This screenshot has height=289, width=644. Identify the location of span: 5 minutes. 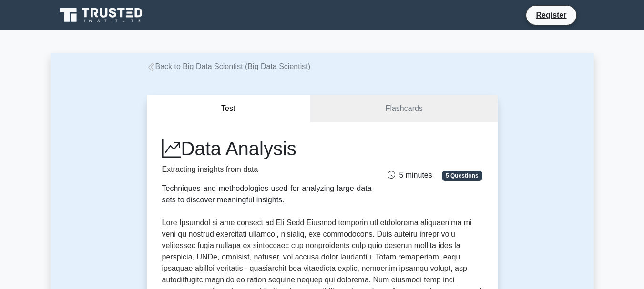
(409, 175).